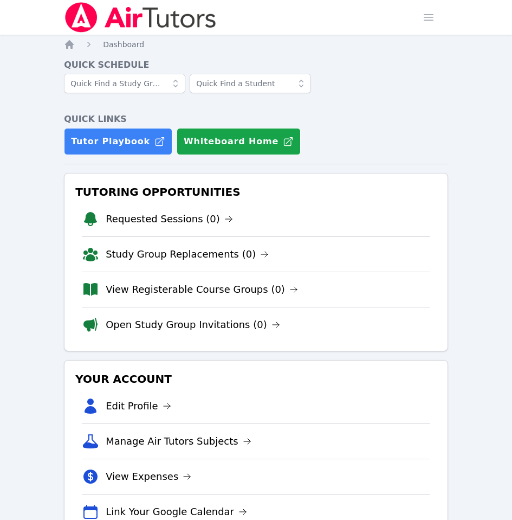  Describe the element at coordinates (256, 119) in the screenshot. I see `h4: Quick Links` at that location.